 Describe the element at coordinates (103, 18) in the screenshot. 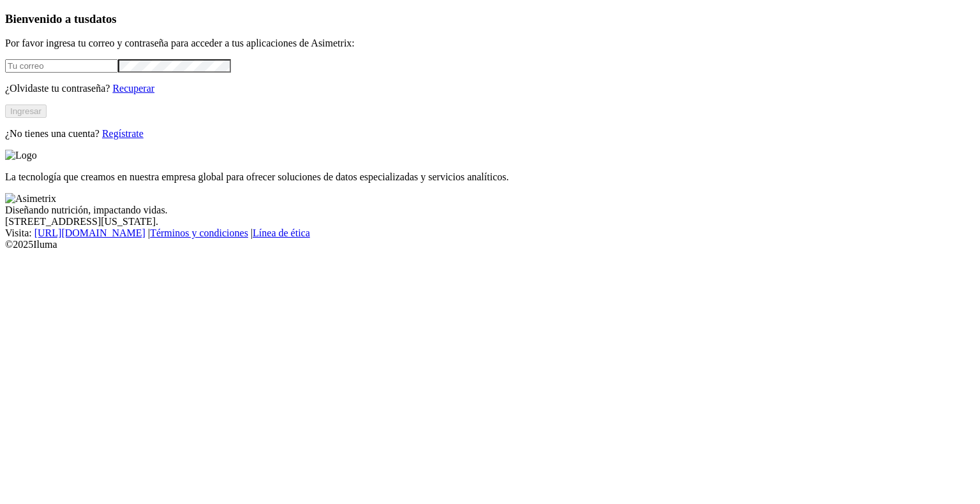

I see `span: datos` at that location.